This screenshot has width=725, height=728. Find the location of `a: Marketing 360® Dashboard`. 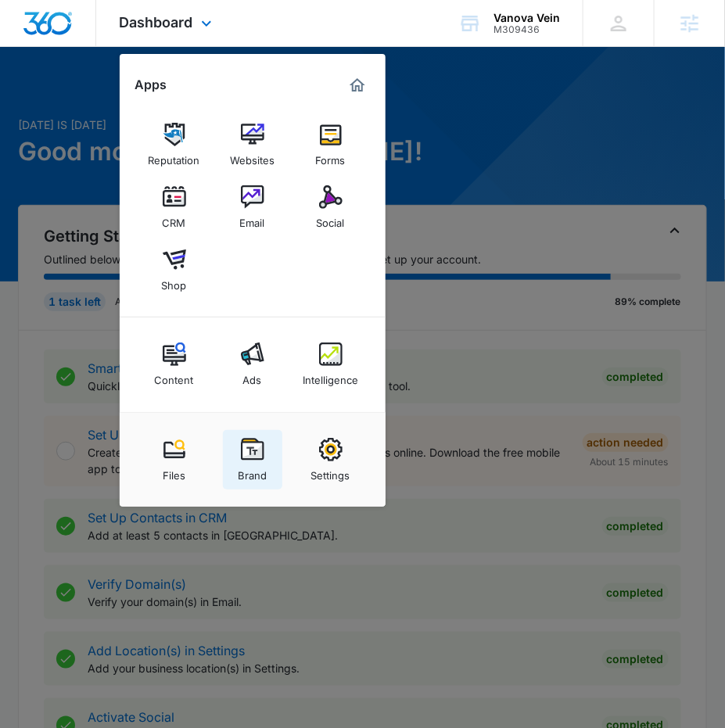

a: Marketing 360® Dashboard is located at coordinates (357, 85).